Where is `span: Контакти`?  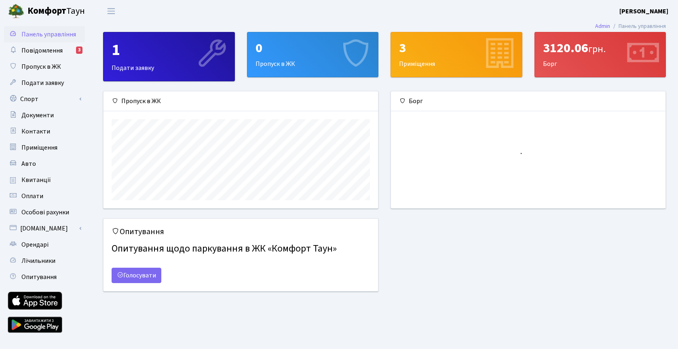 span: Контакти is located at coordinates (36, 131).